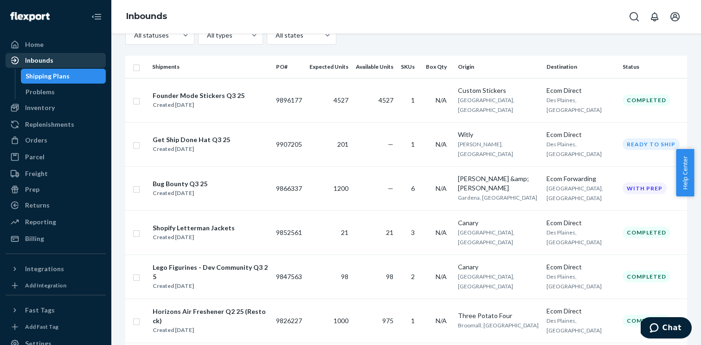 Image resolution: width=701 pixels, height=345 pixels. I want to click on th: Box Qty, so click(438, 67).